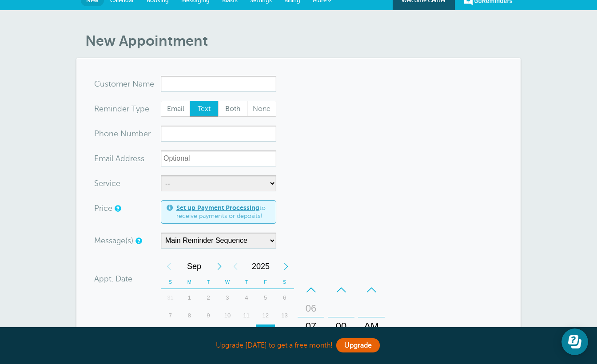 The width and height of the screenshot is (597, 364). Describe the element at coordinates (219, 158) in the screenshot. I see `input: Optional` at that location.